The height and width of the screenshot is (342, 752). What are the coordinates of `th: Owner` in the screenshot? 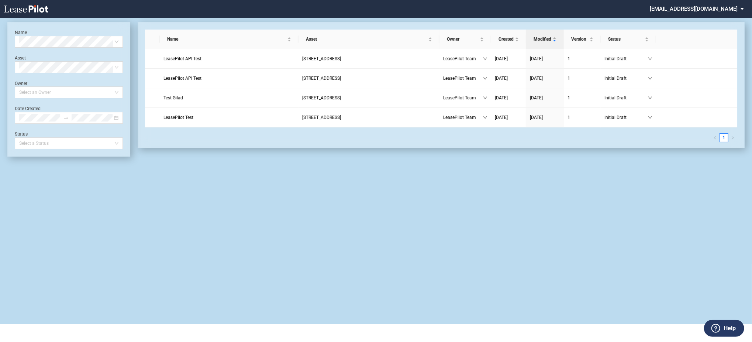 It's located at (465, 39).